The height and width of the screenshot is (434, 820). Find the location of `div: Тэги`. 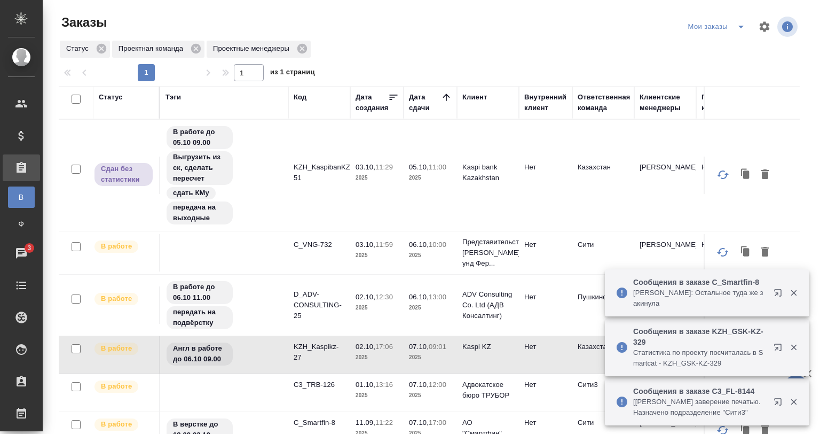

div: Тэги is located at coordinates (173, 97).